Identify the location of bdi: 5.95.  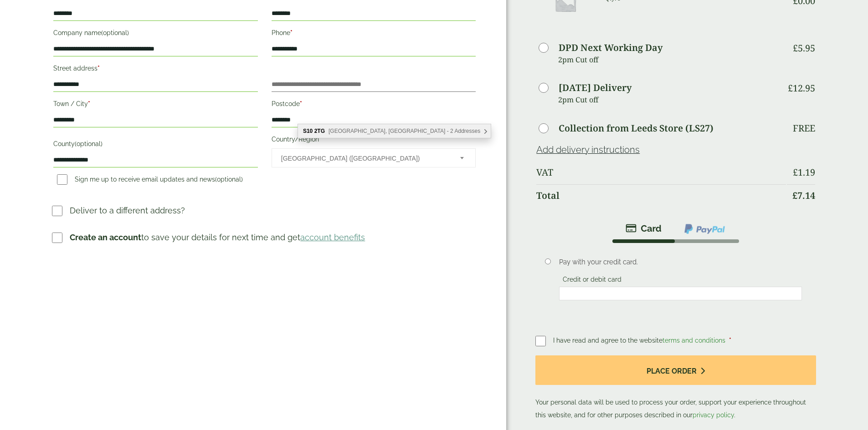
(804, 48).